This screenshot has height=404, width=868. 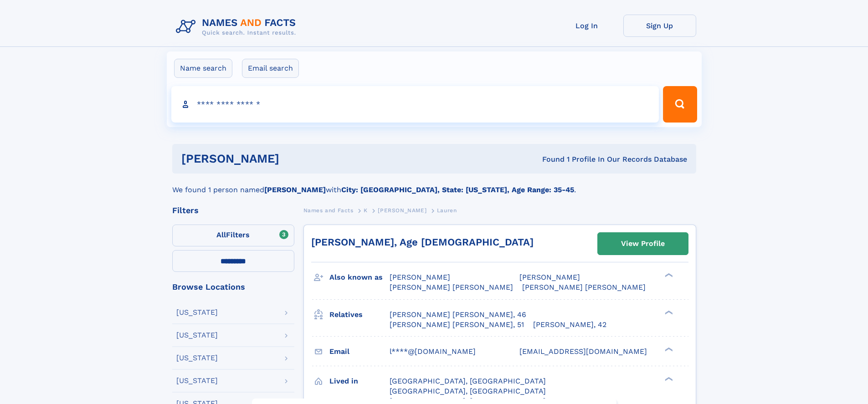 What do you see at coordinates (549, 159) in the screenshot?
I see `div: Found 1 Profile In Our Records Database` at bounding box center [549, 159].